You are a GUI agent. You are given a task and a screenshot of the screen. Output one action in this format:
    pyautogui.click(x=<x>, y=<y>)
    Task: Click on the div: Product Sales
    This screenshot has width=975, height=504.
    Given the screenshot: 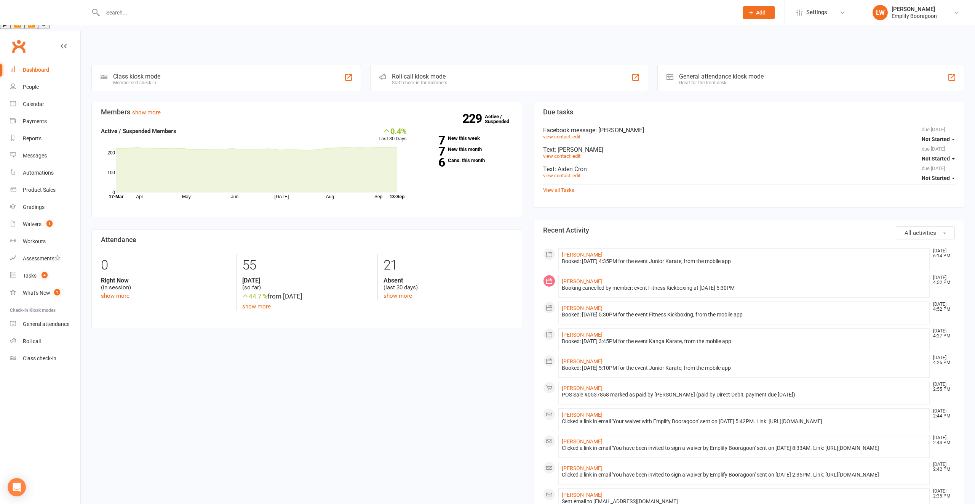 What is the action you would take?
    pyautogui.click(x=39, y=190)
    